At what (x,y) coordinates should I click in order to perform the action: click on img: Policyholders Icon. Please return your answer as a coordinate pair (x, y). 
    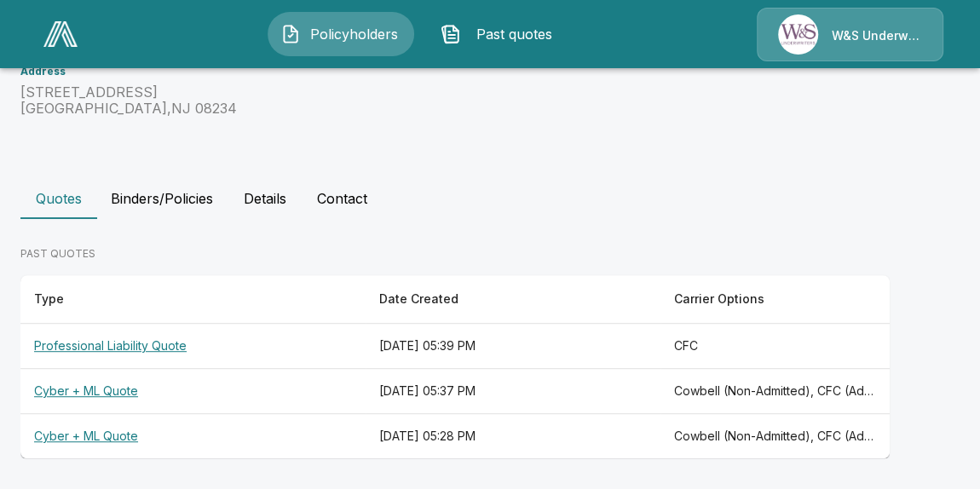
    Looking at the image, I should click on (291, 34).